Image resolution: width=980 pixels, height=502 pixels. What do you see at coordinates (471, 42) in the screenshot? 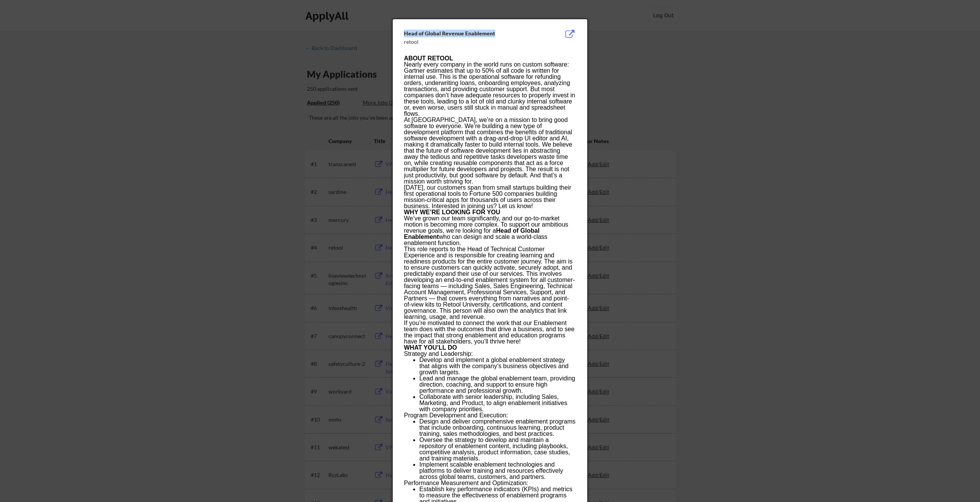
I see `div: retool` at bounding box center [471, 42].